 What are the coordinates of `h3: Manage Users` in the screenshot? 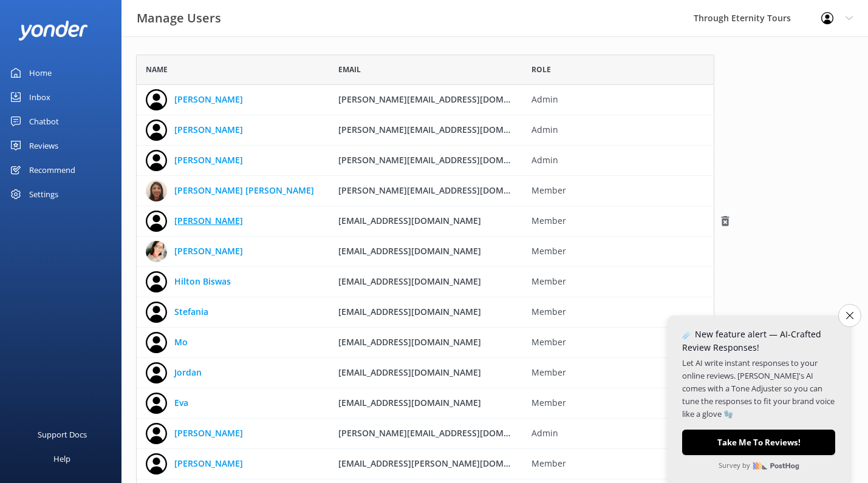 It's located at (179, 18).